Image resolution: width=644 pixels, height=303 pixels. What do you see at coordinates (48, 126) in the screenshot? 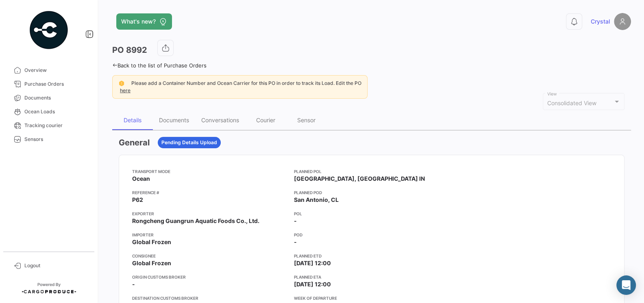
I see `a: Tracking courier` at bounding box center [48, 126].